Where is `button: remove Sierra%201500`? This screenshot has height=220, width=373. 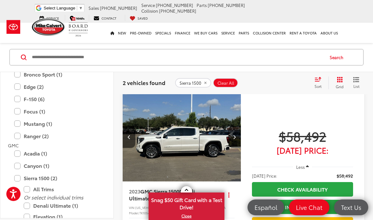
button: remove Sierra%201500 is located at coordinates (193, 83).